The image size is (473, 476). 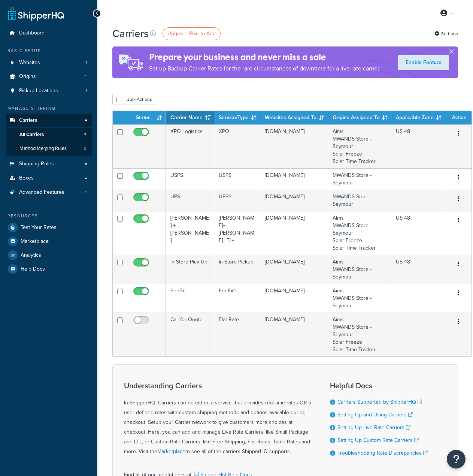 What do you see at coordinates (424, 63) in the screenshot?
I see `a: Enable Feature` at bounding box center [424, 63].